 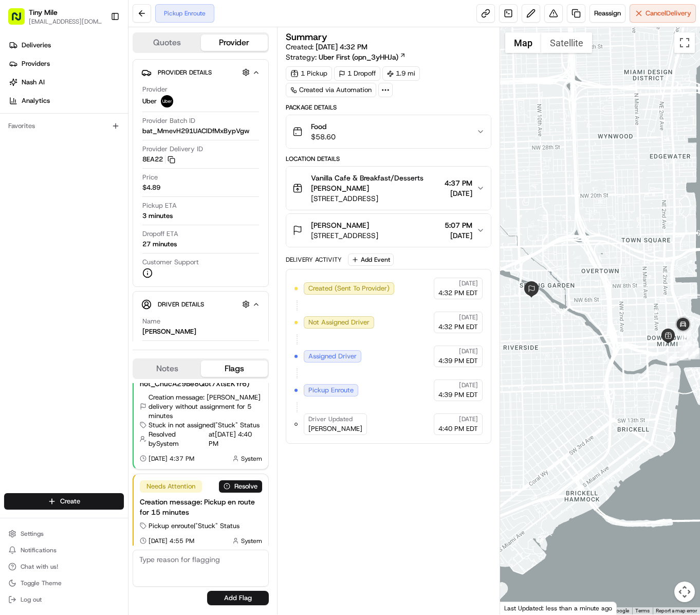 What do you see at coordinates (36, 64) in the screenshot?
I see `span: Providers` at bounding box center [36, 64].